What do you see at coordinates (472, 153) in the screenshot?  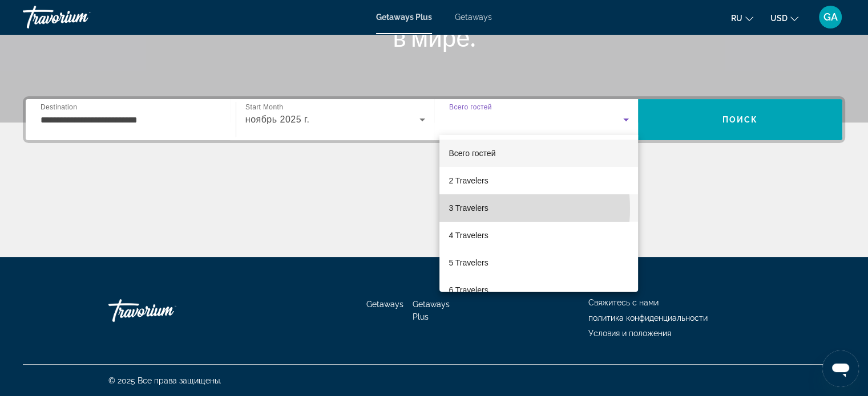 I see `span: Всего гостей` at bounding box center [472, 153].